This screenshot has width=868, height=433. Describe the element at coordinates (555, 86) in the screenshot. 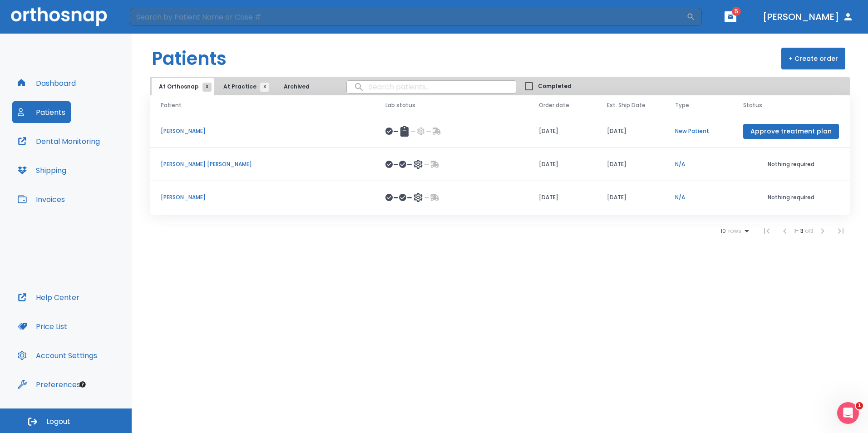

I see `span: Completed` at that location.